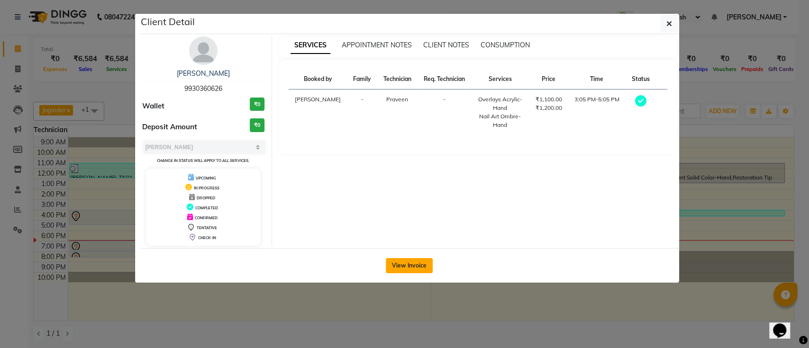 The width and height of the screenshot is (809, 348). What do you see at coordinates (548, 79) in the screenshot?
I see `th: Price` at bounding box center [548, 79].